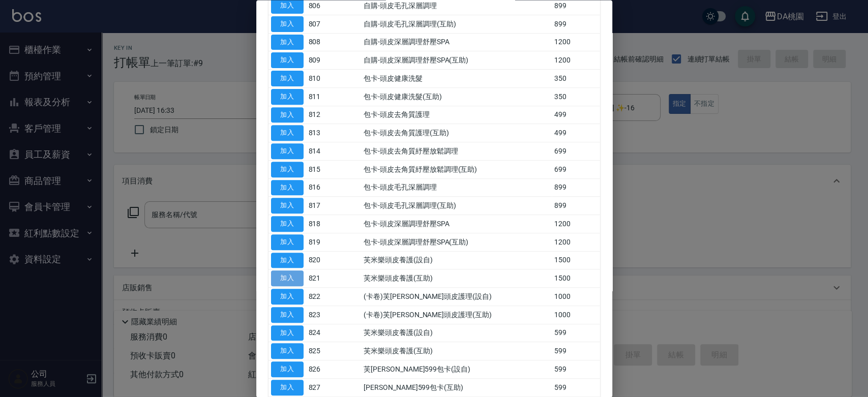 The image size is (868, 397). What do you see at coordinates (320, 188) in the screenshot?
I see `td: 816` at bounding box center [320, 188].